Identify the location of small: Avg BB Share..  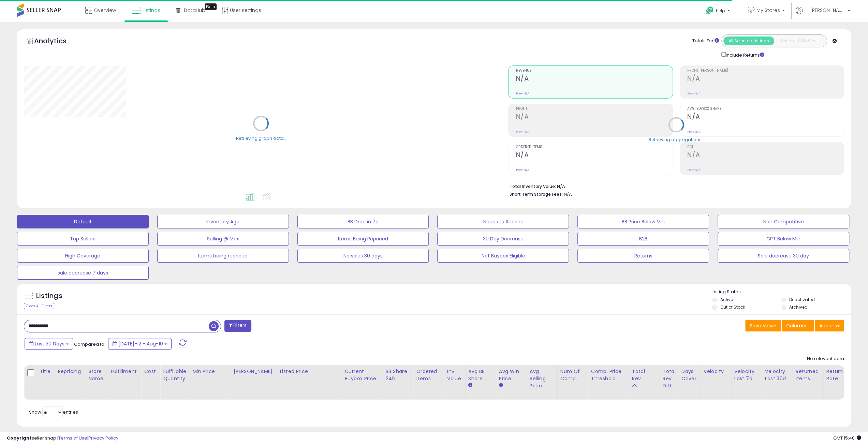
(470, 385).